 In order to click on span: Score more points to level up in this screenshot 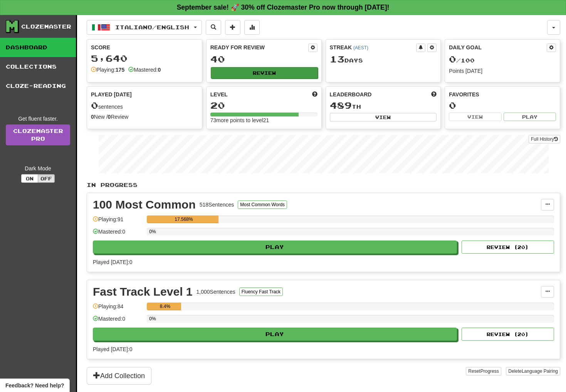, I will do `click(315, 94)`.